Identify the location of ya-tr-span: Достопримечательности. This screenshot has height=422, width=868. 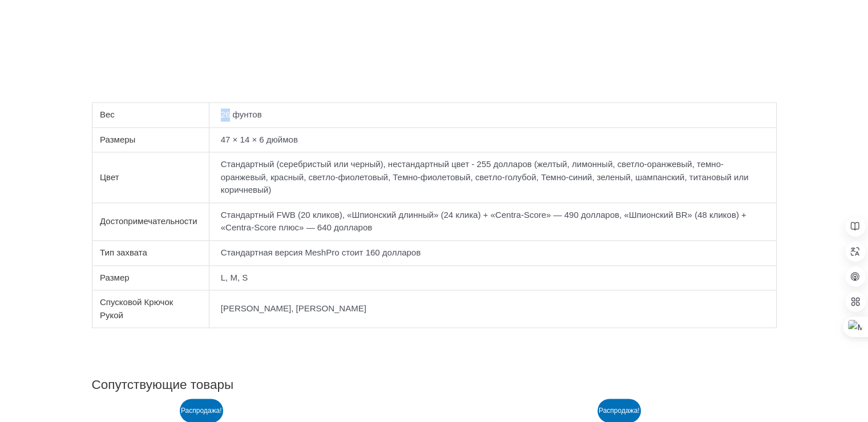
(148, 221).